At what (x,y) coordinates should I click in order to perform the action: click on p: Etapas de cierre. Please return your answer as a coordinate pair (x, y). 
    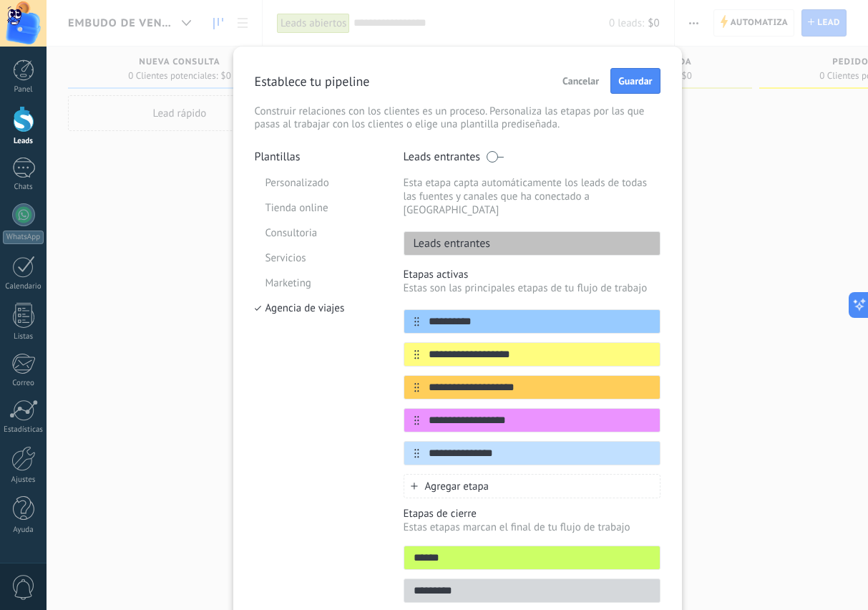
    Looking at the image, I should click on (531, 514).